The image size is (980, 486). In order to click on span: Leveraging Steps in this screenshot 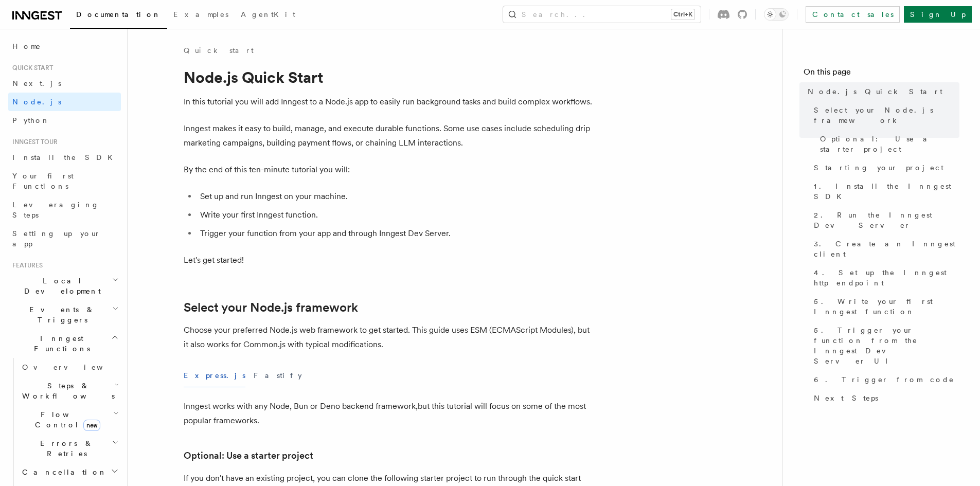, I will do `click(56, 209)`.